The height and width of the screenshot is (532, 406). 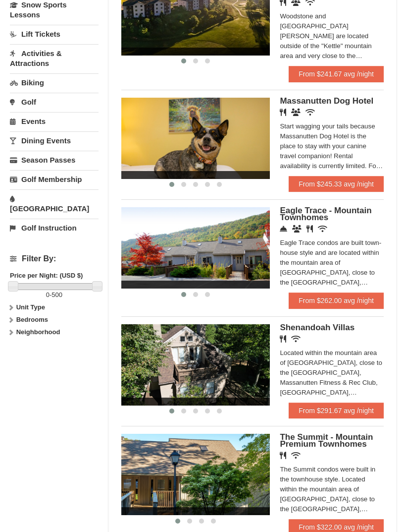 I want to click on strong: Neighborhood, so click(x=38, y=331).